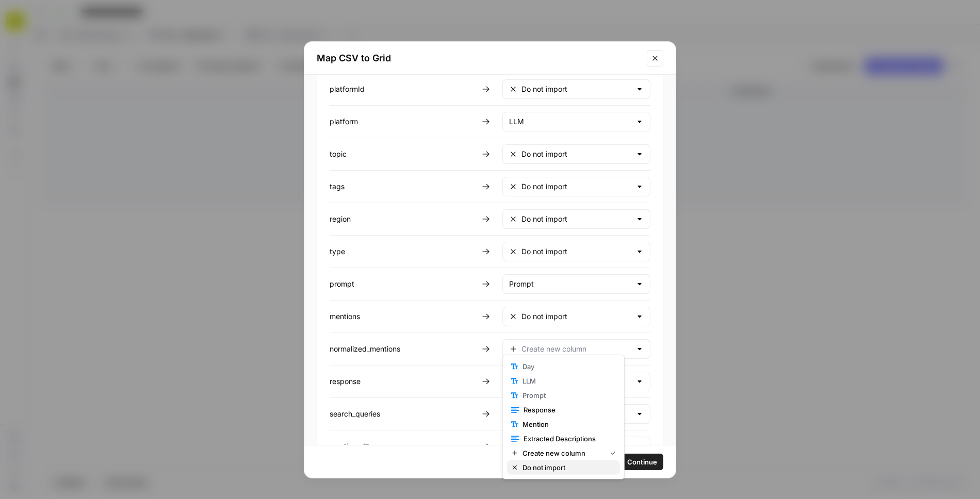 The width and height of the screenshot is (980, 499). Describe the element at coordinates (562, 454) in the screenshot. I see `span: Create new column` at that location.